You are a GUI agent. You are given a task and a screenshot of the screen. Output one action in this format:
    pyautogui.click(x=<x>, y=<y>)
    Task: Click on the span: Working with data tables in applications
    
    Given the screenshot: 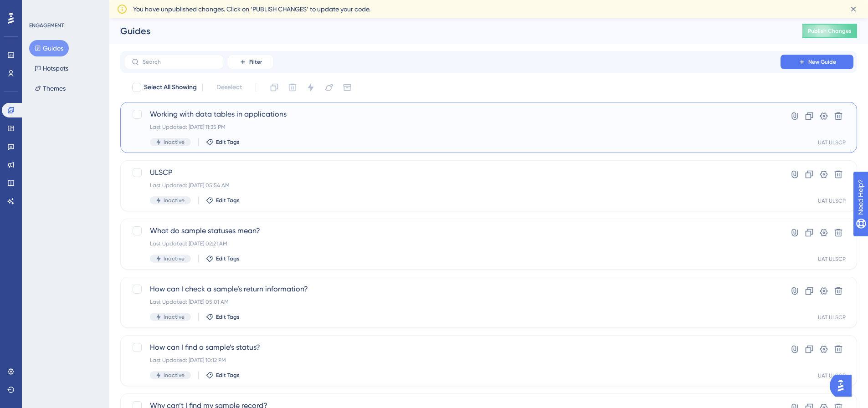 What is the action you would take?
    pyautogui.click(x=452, y=114)
    